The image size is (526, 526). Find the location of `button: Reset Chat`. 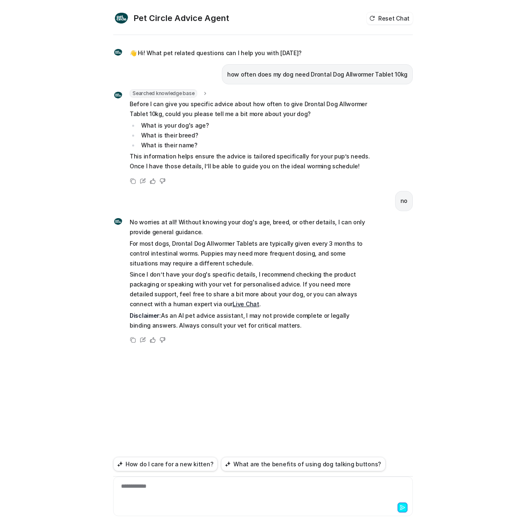

button: Reset Chat is located at coordinates (390, 18).